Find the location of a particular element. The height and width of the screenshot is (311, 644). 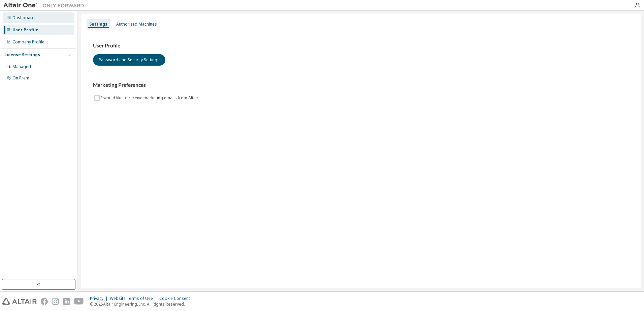

h3: Marketing Preferences is located at coordinates (361, 85).